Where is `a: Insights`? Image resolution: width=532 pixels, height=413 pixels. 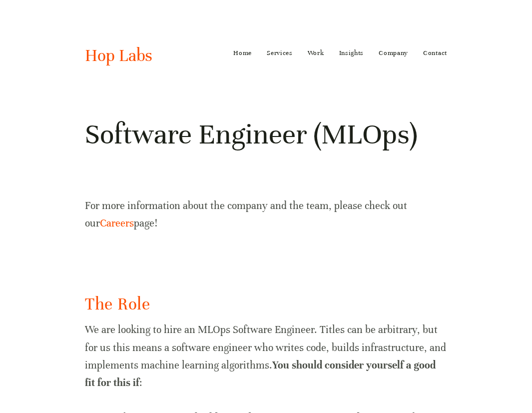
a: Insights is located at coordinates (352, 53).